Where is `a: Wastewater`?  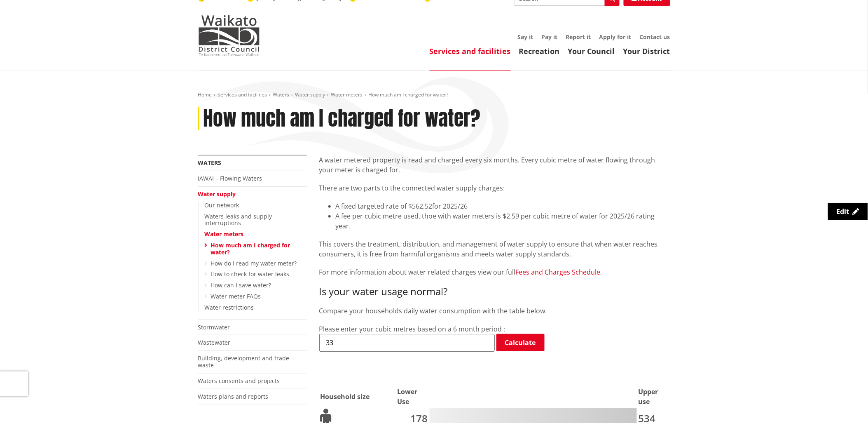
a: Wastewater is located at coordinates (214, 342).